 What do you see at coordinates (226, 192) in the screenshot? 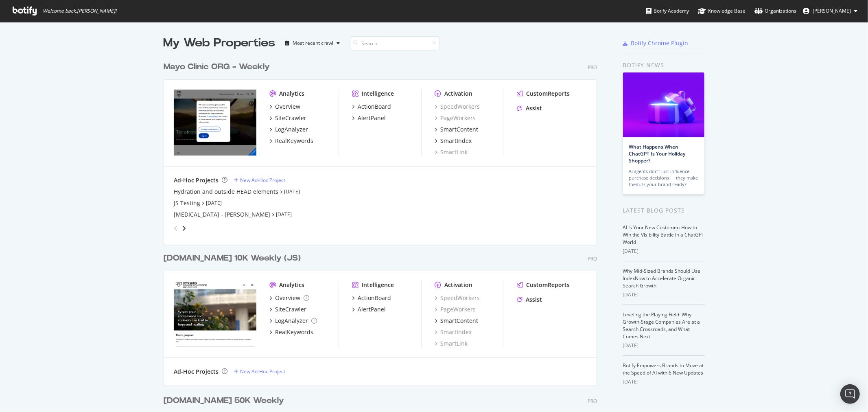
I see `div: Hydration and outside HEAD elements` at bounding box center [226, 192].